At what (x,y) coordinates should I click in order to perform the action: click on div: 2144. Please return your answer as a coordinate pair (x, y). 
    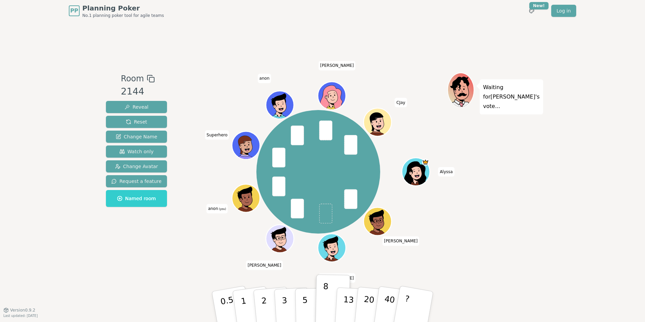
    Looking at the image, I should click on (138, 91).